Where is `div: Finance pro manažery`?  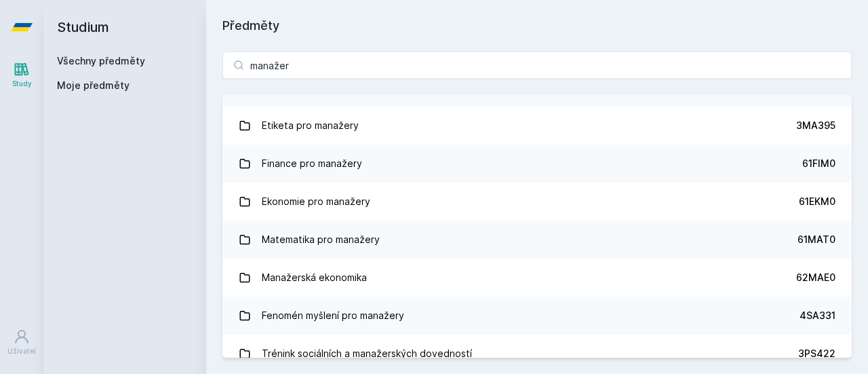
div: Finance pro manažery is located at coordinates (312, 164).